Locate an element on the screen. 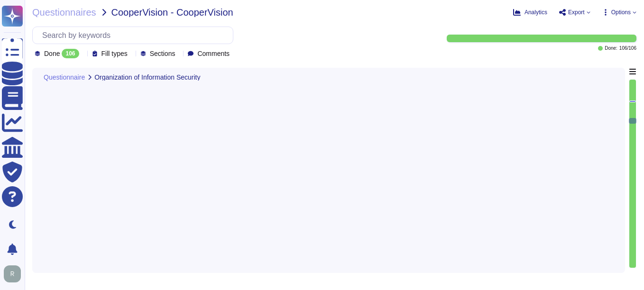 This screenshot has height=290, width=644. button: user is located at coordinates (15, 274).